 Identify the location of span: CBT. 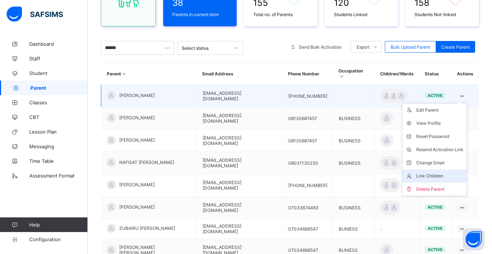
(59, 117).